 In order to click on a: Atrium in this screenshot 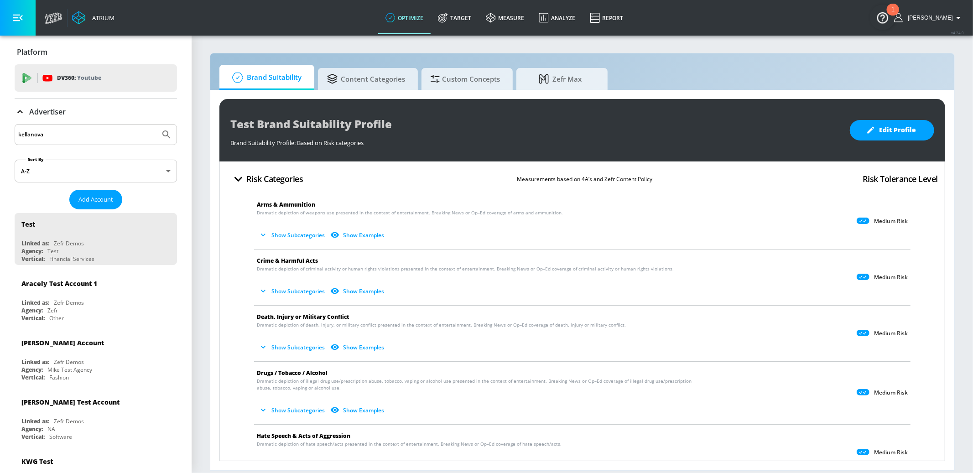, I will do `click(93, 18)`.